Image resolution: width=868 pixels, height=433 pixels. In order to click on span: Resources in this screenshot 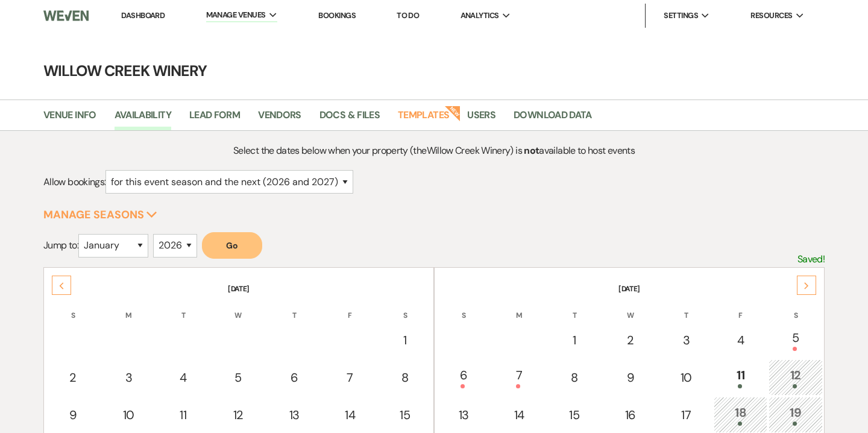, I will do `click(771, 16)`.